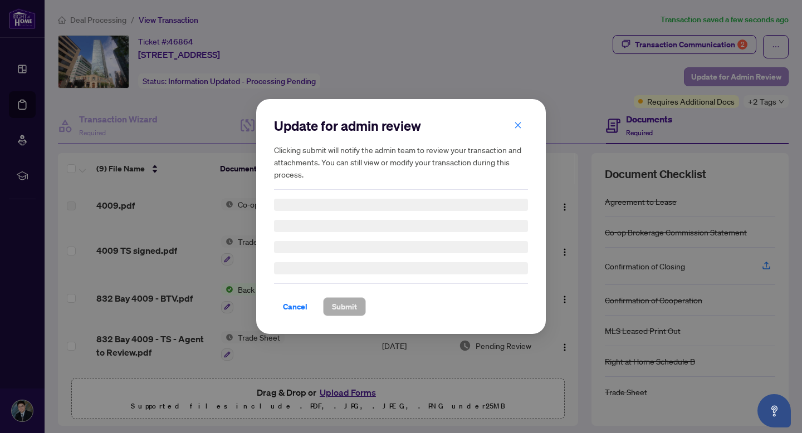 This screenshot has height=433, width=802. I want to click on h5: Clicking submit will notify the admin team to review your transaction and attachments. You can st..., so click(401, 162).